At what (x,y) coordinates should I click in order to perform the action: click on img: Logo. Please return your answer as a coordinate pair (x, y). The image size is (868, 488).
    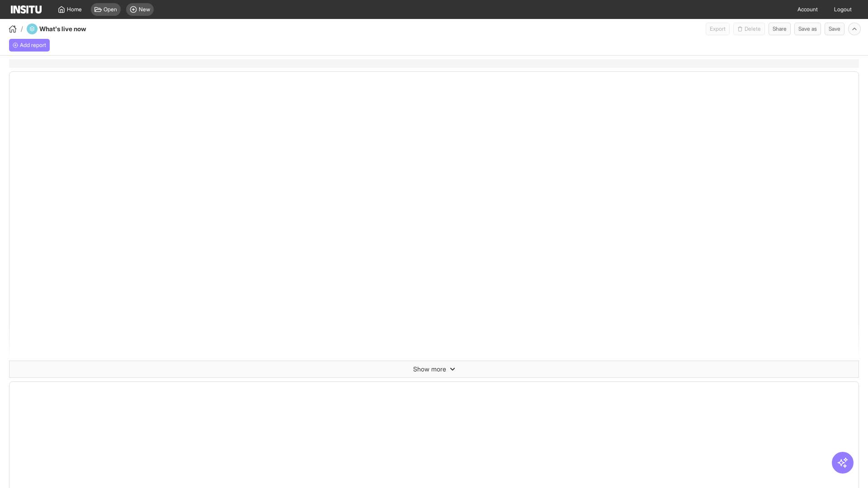
    Looking at the image, I should click on (26, 9).